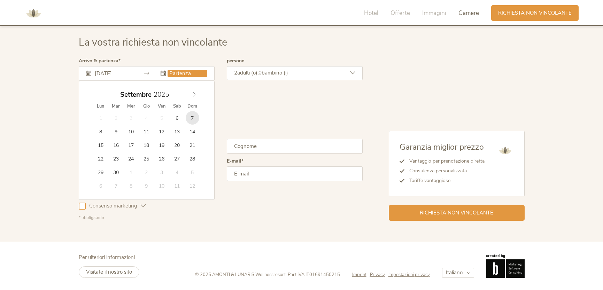 Image resolution: width=603 pixels, height=290 pixels. Describe the element at coordinates (177, 172) in the screenshot. I see `span: Ottobre 4, 2025` at that location.